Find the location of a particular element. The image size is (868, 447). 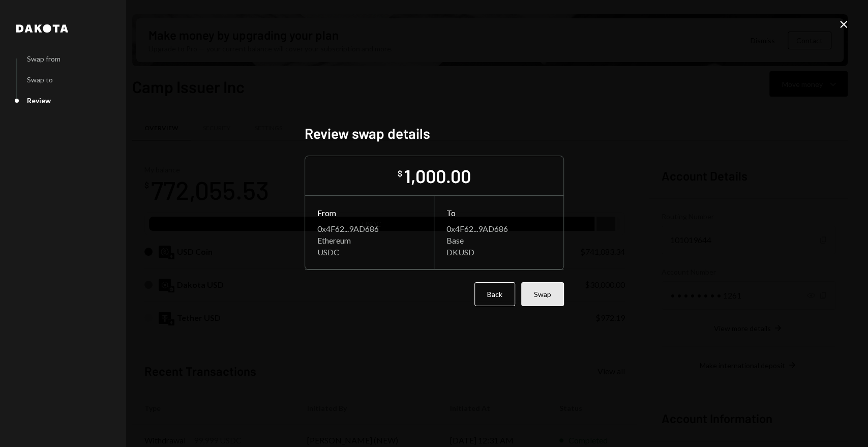

div: Ethereum is located at coordinates (369, 240).